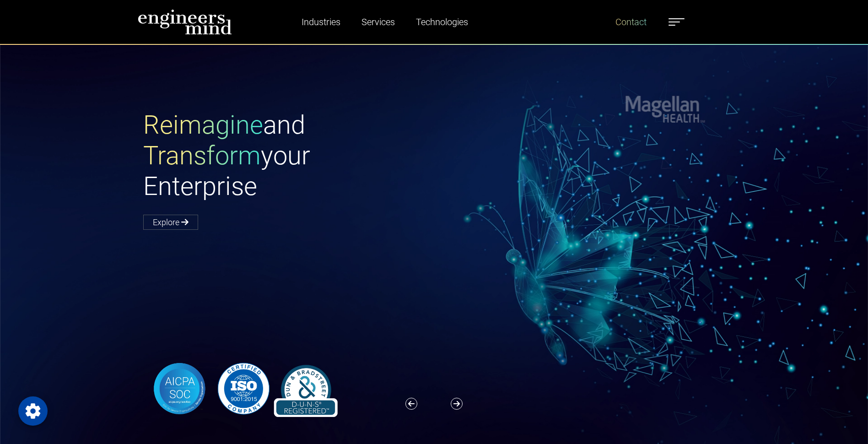 The width and height of the screenshot is (868, 444). Describe the element at coordinates (203, 125) in the screenshot. I see `span: Reimagine` at that location.